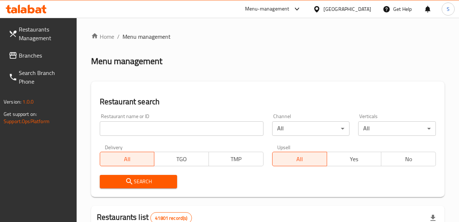 The height and width of the screenshot is (222, 459). I want to click on button: Yes, so click(354, 159).